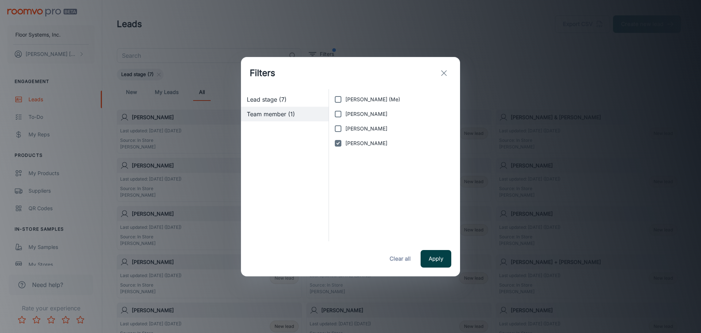 The width and height of the screenshot is (701, 333). Describe the element at coordinates (285, 114) in the screenshot. I see `span: Team member (1)` at that location.